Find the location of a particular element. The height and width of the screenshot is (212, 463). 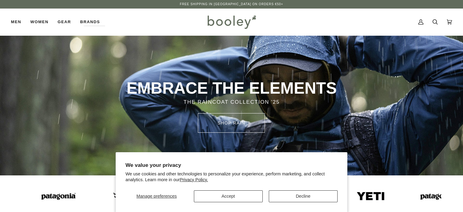

a: Women is located at coordinates (39, 22).